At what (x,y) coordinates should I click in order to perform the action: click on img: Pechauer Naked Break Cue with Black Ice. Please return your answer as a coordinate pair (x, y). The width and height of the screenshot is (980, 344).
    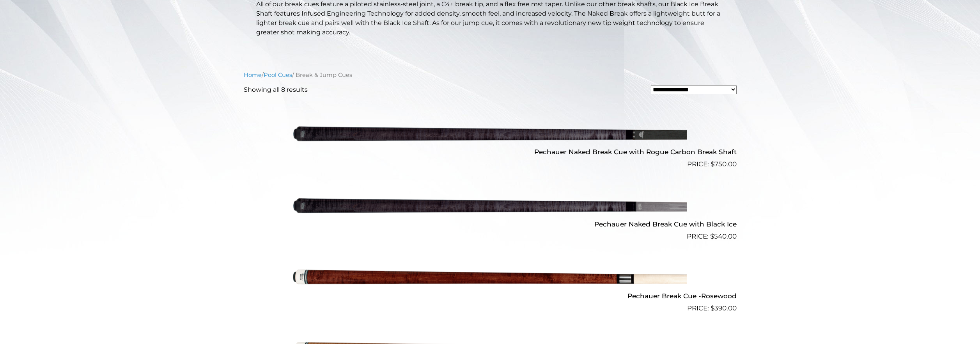
    Looking at the image, I should click on (490, 205).